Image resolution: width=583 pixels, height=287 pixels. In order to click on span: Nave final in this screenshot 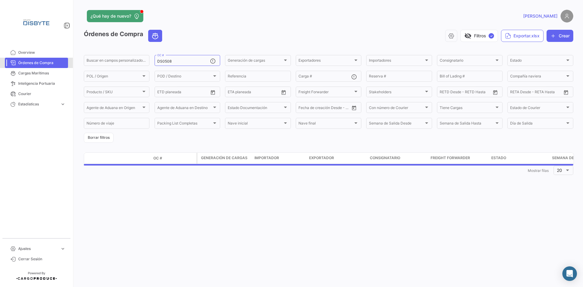, I will do `click(326, 124)`.